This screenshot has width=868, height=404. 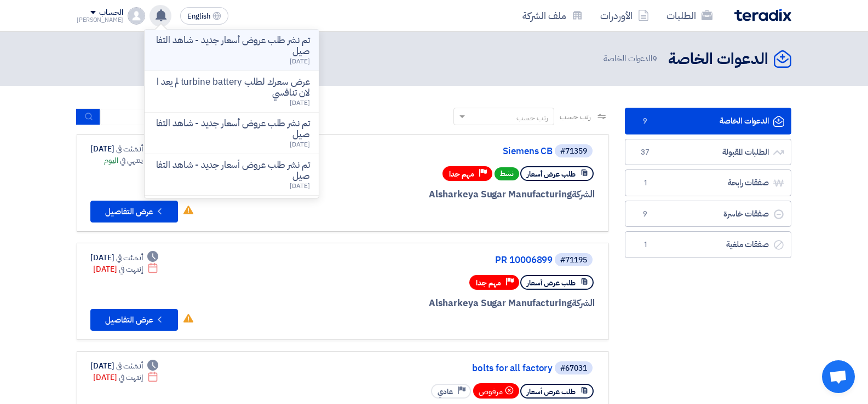 What do you see at coordinates (573, 151) in the screenshot?
I see `div: #71359` at bounding box center [573, 151].